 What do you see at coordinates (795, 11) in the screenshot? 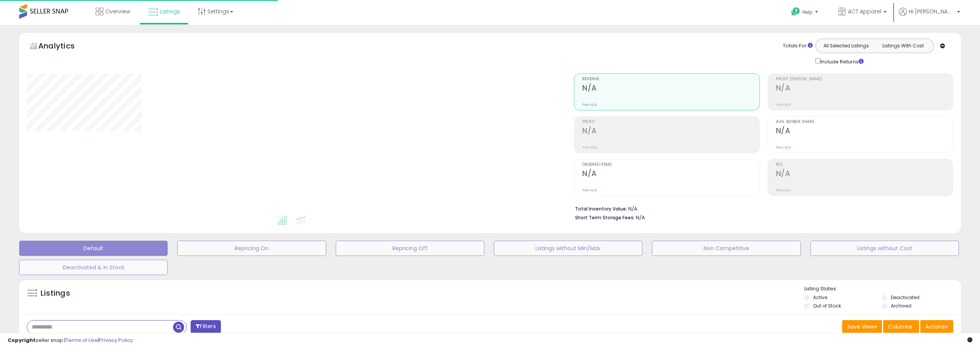
I see `i: Get Help` at bounding box center [795, 11].